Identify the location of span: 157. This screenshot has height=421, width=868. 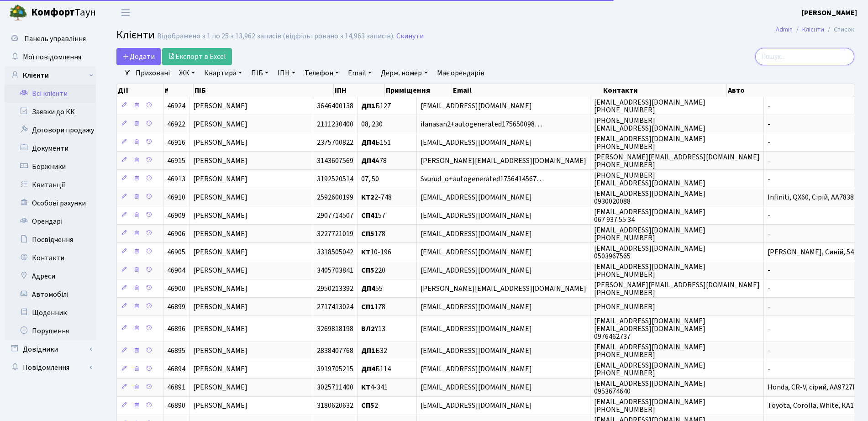
(373, 216).